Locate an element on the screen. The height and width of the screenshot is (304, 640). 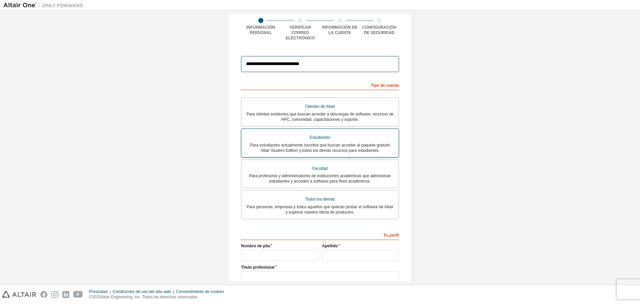
font: Condiciones de uso del sitio web is located at coordinates (142, 291).